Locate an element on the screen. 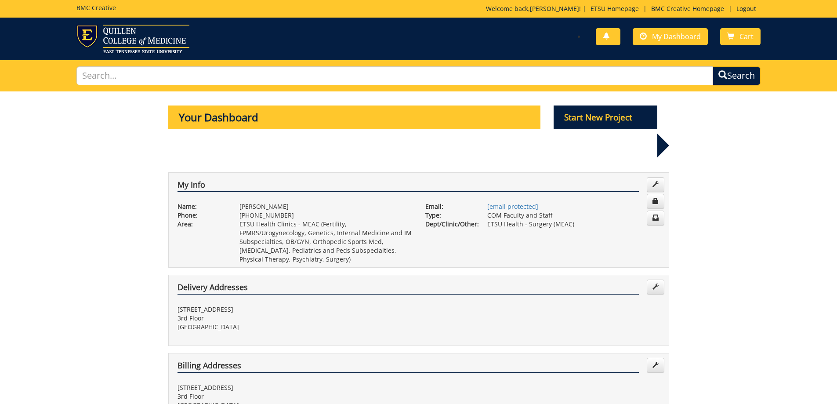  span: Cart is located at coordinates (747, 36).